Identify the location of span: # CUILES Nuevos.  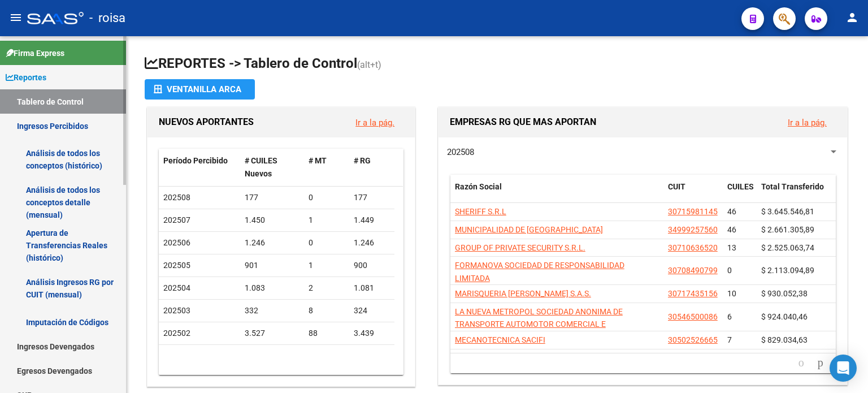
(261, 167).